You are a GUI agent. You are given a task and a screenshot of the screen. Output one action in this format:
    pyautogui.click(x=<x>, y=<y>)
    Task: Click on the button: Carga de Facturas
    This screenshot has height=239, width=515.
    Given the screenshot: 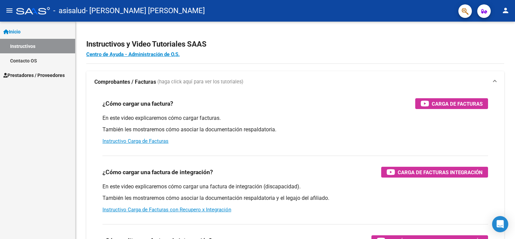 What is the action you would take?
    pyautogui.click(x=452, y=104)
    